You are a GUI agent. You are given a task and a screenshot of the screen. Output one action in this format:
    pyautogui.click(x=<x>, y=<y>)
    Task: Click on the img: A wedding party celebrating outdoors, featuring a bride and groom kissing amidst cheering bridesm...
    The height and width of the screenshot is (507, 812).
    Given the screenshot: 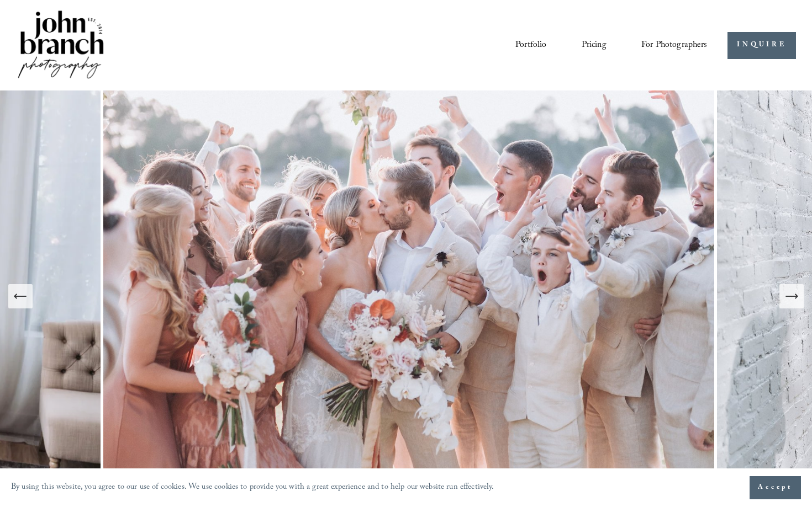 What is the action you would take?
    pyautogui.click(x=409, y=296)
    